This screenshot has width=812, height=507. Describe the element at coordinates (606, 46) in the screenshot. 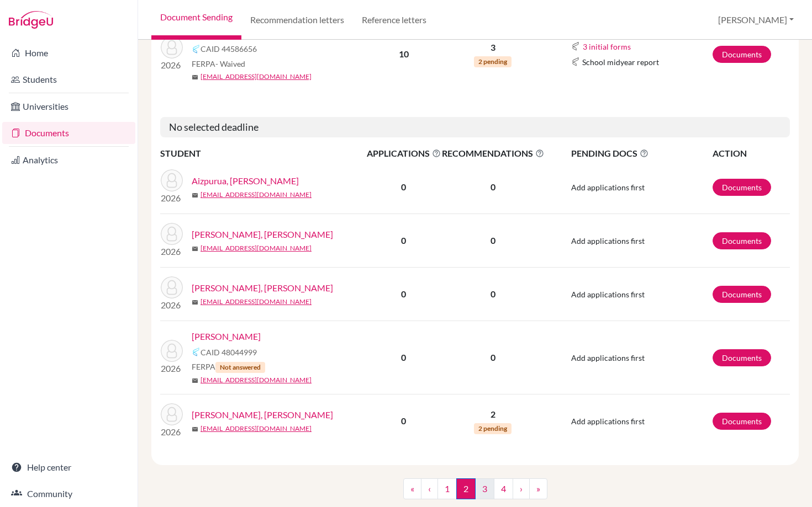

I see `button: 3 initial forms` at that location.